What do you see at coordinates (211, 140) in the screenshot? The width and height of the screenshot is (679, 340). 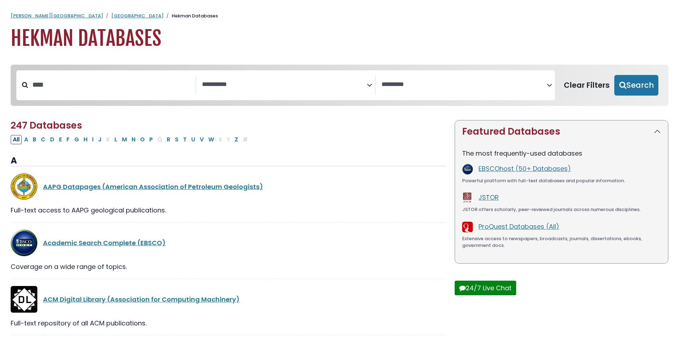 I see `button: Filter Results W` at bounding box center [211, 140].